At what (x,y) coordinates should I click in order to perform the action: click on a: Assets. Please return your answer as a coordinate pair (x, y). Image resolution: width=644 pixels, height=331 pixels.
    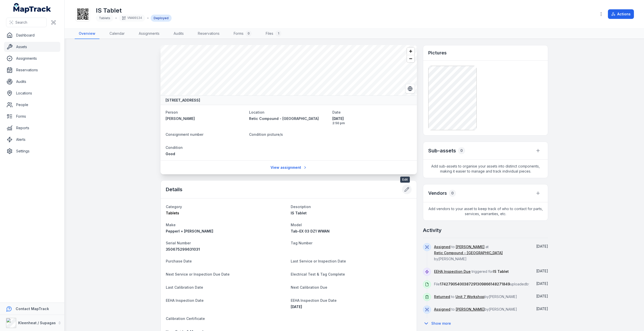
    Looking at the image, I should click on (32, 47).